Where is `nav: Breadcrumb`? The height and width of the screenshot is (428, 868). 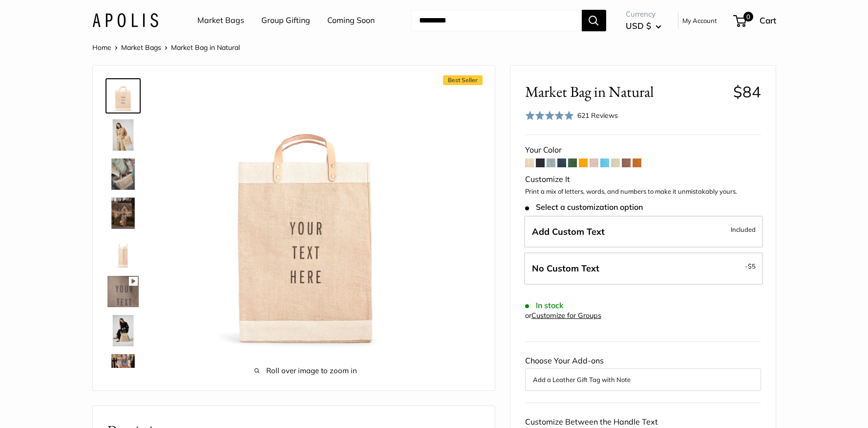
nav: Breadcrumb is located at coordinates (166, 47).